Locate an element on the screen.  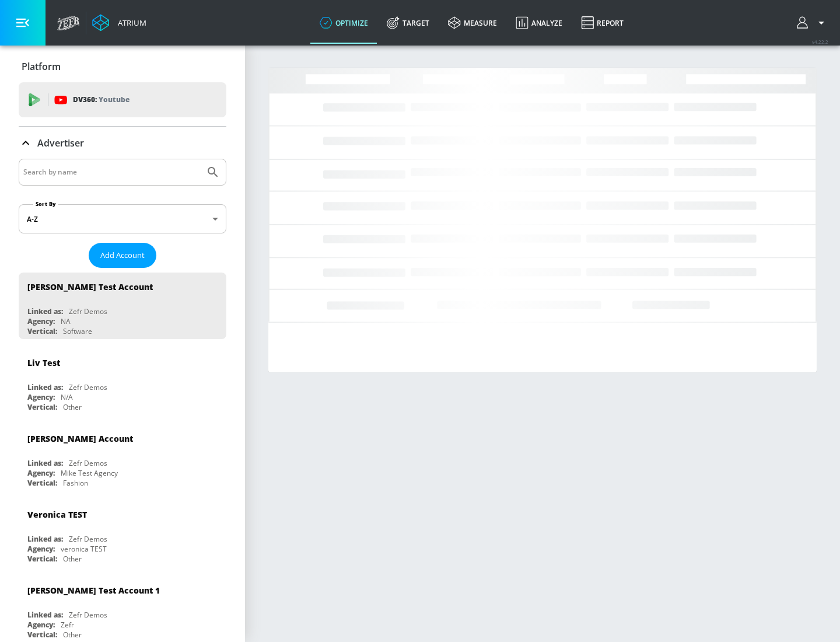
span: v 4.22.2 is located at coordinates (820, 42).